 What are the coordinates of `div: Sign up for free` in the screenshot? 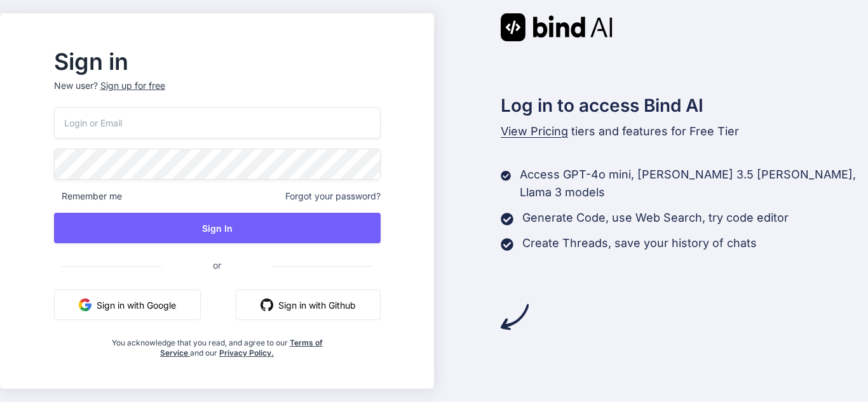 It's located at (133, 86).